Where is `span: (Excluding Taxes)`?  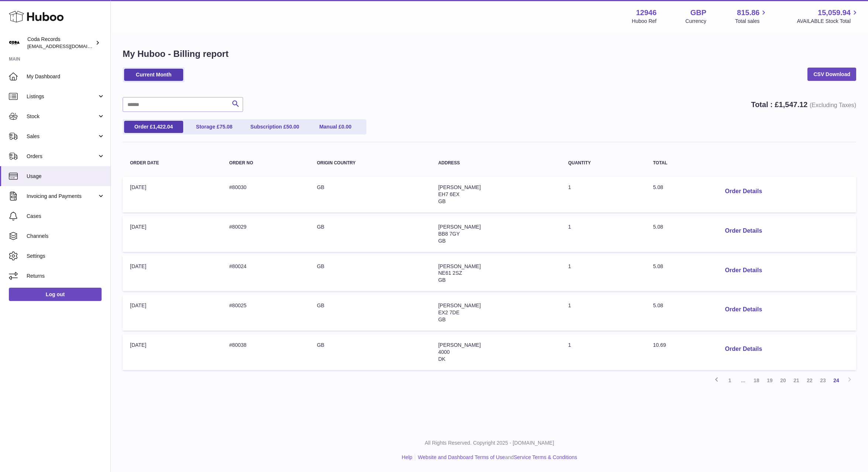 span: (Excluding Taxes) is located at coordinates (833, 105).